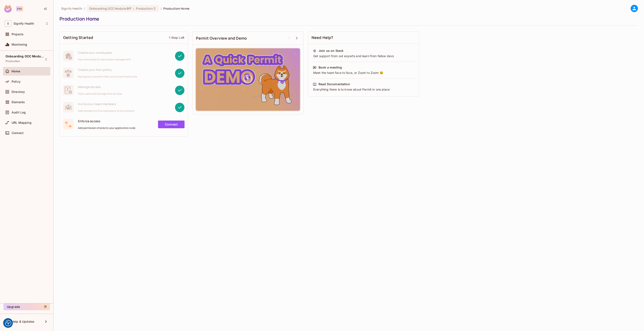 The image size is (644, 331). Describe the element at coordinates (18, 34) in the screenshot. I see `span: Projects` at that location.